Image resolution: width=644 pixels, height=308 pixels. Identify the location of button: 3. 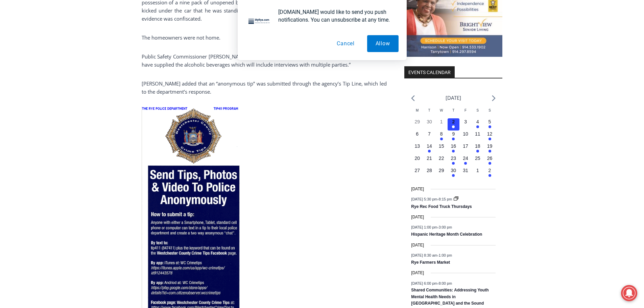
(465, 124).